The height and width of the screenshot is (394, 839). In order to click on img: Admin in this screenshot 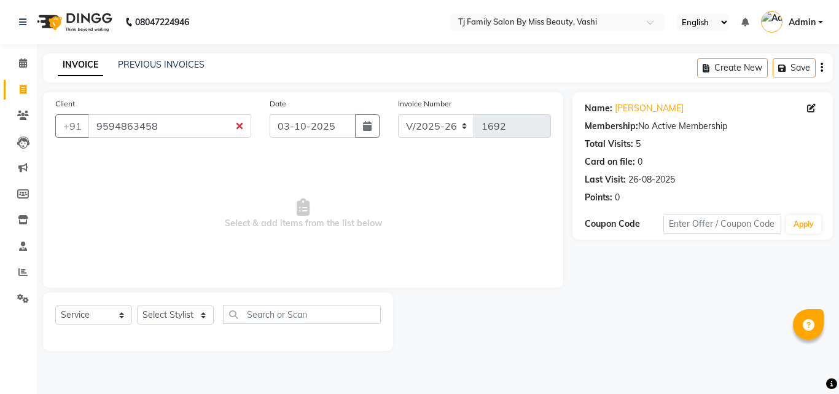, I will do `click(771, 21)`.